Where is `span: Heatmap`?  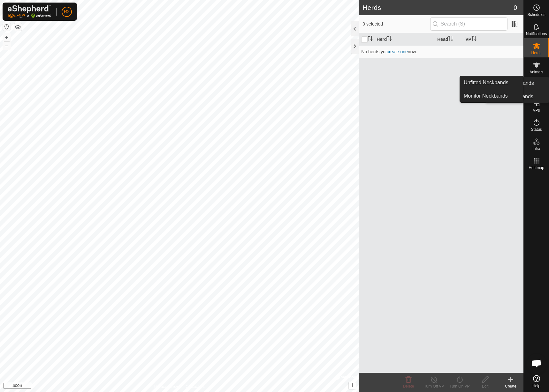
span: Heatmap is located at coordinates (536, 168).